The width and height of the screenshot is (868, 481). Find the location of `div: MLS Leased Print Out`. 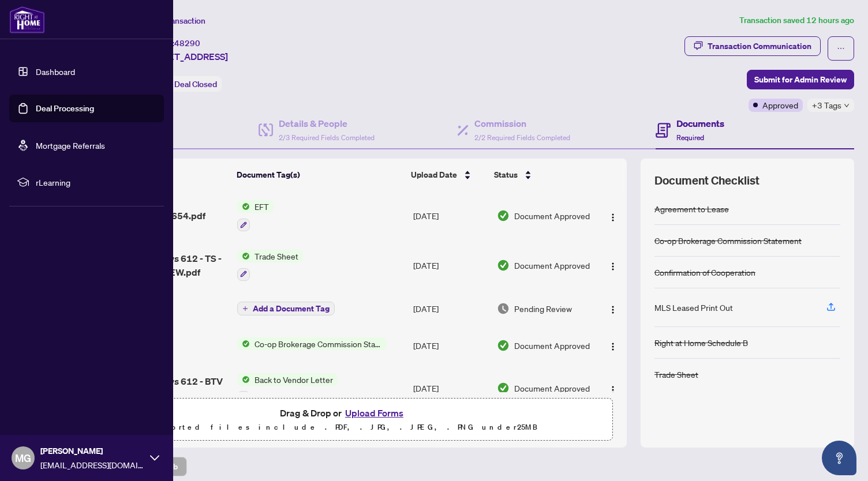

div: MLS Leased Print Out is located at coordinates (694, 307).